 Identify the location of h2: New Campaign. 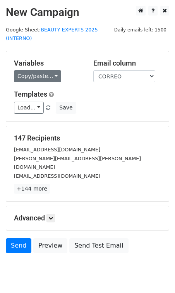
(88, 12).